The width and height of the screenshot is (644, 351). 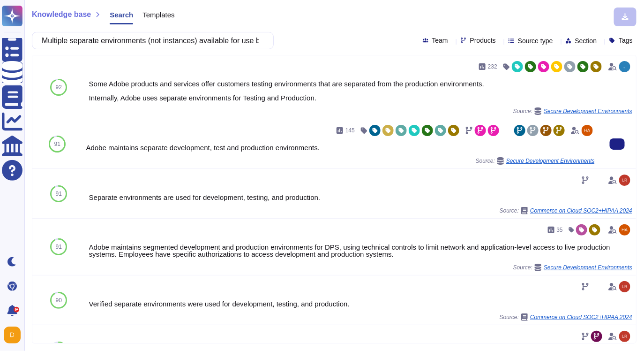 What do you see at coordinates (340, 147) in the screenshot?
I see `div: Adobe maintains separate development, test and production environments.` at bounding box center [340, 147].